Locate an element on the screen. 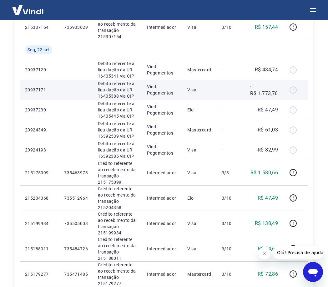  p: 735463973 is located at coordinates (76, 173).